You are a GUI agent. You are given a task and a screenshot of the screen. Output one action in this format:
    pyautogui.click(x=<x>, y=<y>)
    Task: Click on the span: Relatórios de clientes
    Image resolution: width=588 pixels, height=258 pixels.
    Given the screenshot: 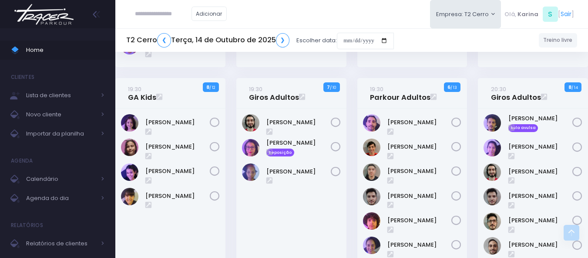 What is the action you would take?
    pyautogui.click(x=61, y=243)
    